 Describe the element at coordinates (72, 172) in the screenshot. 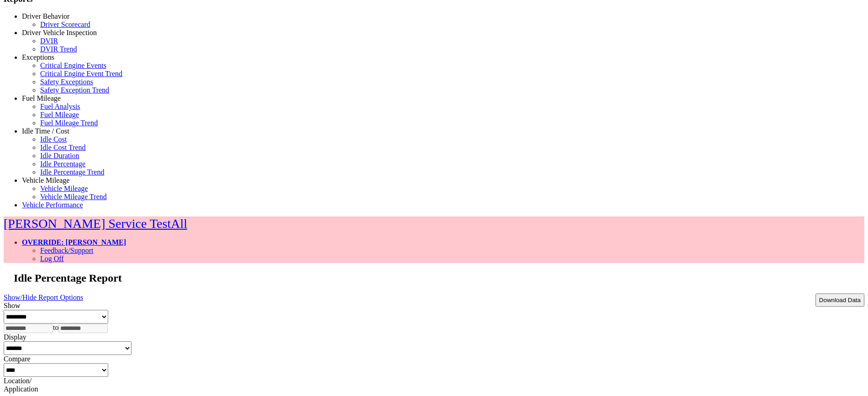

I see `a: Idle Percentage Trend` at that location.